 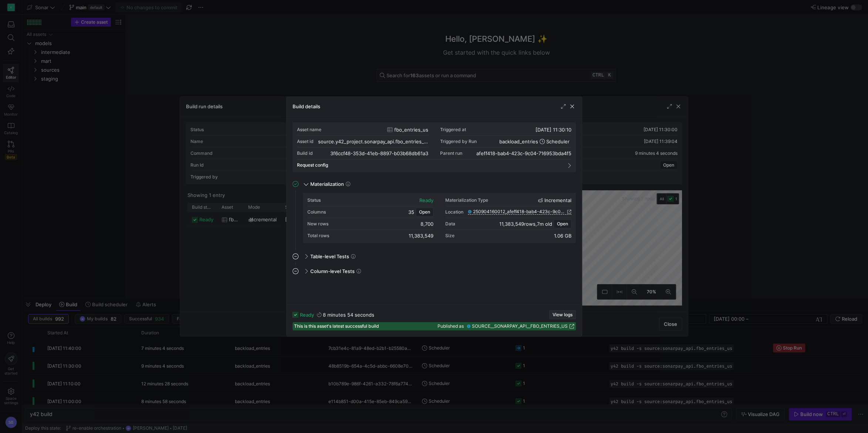 I want to click on mat-expansion-panel-header: Table-level Tests, so click(x=434, y=256).